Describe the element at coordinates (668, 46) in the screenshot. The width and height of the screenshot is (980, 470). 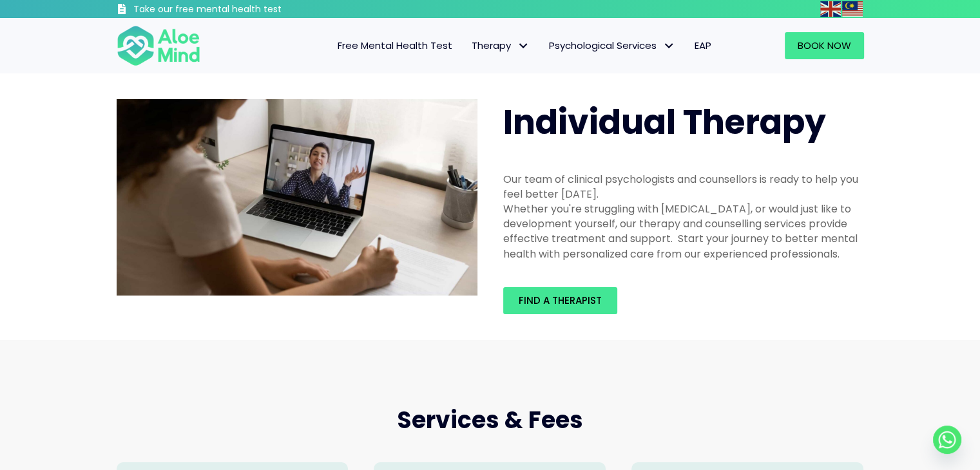
I see `span: Psychological Services: submenu` at that location.